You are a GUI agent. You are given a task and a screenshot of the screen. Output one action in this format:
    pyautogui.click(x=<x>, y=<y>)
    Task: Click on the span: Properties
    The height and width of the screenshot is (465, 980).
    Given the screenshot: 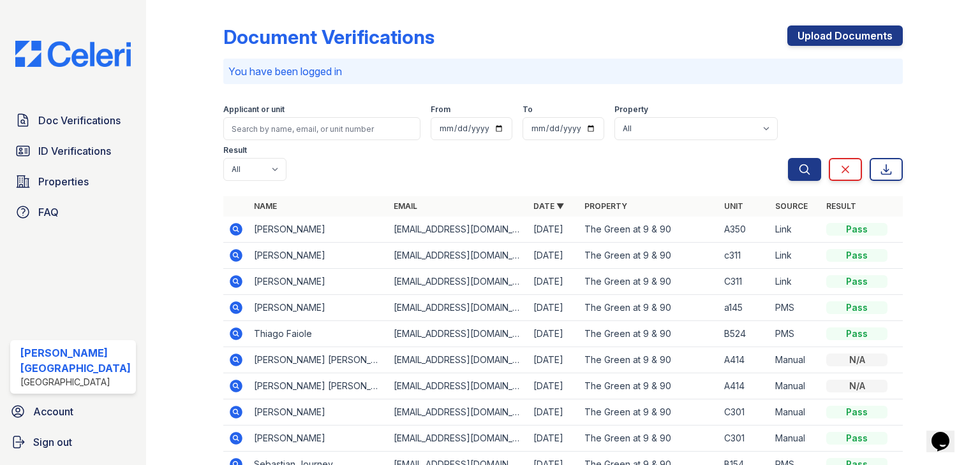 What is the action you would take?
    pyautogui.click(x=63, y=182)
    